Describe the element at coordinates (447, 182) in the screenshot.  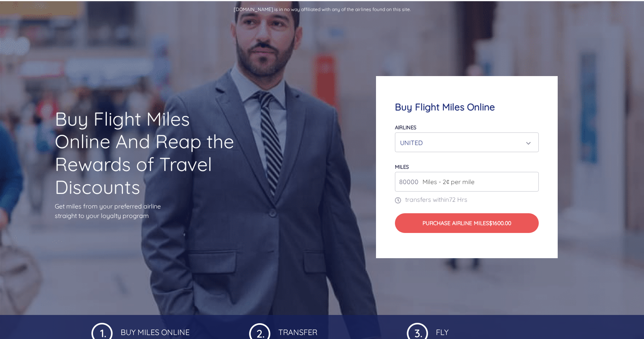
I see `span: Miles - 2¢ per mile` at that location.